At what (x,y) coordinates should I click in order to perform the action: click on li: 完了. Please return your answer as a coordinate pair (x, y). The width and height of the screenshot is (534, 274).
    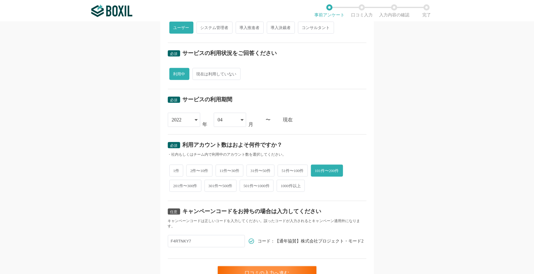
    Looking at the image, I should click on (427, 11).